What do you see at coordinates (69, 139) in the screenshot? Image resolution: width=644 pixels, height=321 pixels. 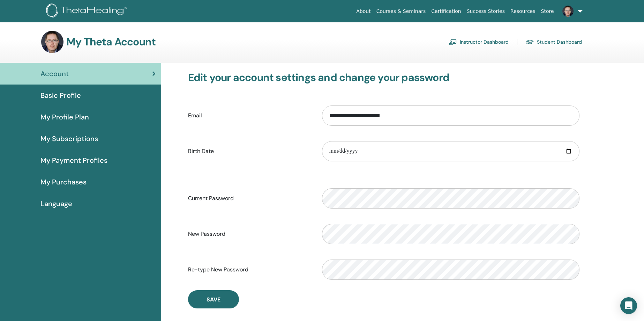 I see `span: My Subscriptions` at bounding box center [69, 139].